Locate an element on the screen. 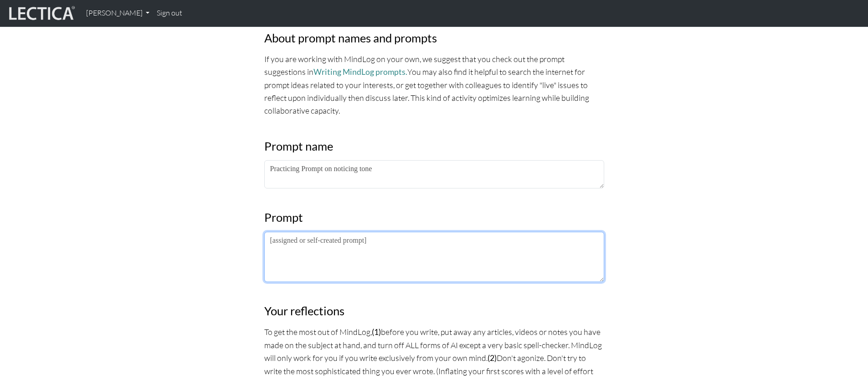 The width and height of the screenshot is (868, 376). h3: Prompt is located at coordinates (434, 217).